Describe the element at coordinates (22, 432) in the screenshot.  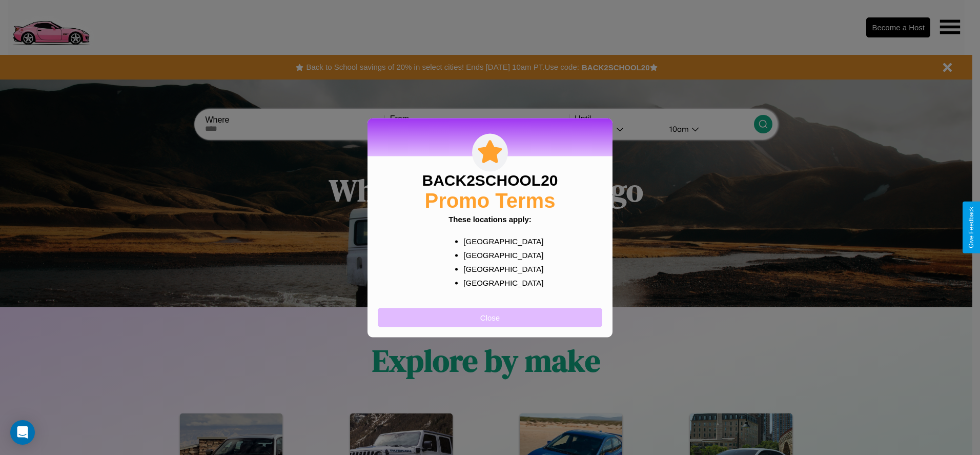
I see `div: Open Intercom Messenger` at that location.